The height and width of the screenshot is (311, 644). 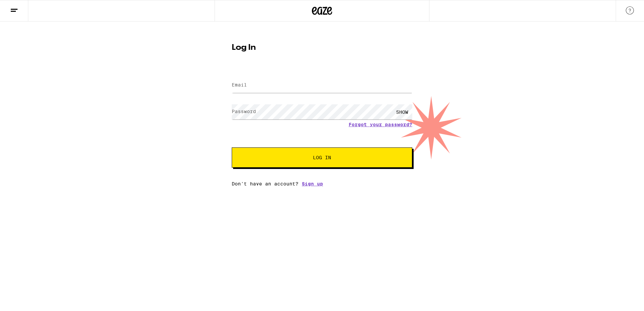 What do you see at coordinates (322, 158) in the screenshot?
I see `span: Log In` at bounding box center [322, 158].